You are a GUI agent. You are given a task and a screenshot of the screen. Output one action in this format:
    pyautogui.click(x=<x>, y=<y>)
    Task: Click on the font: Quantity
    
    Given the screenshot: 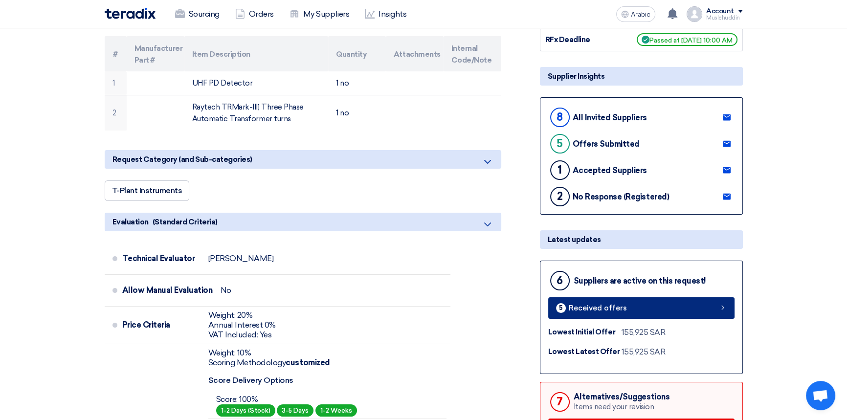 What is the action you would take?
    pyautogui.click(x=351, y=54)
    